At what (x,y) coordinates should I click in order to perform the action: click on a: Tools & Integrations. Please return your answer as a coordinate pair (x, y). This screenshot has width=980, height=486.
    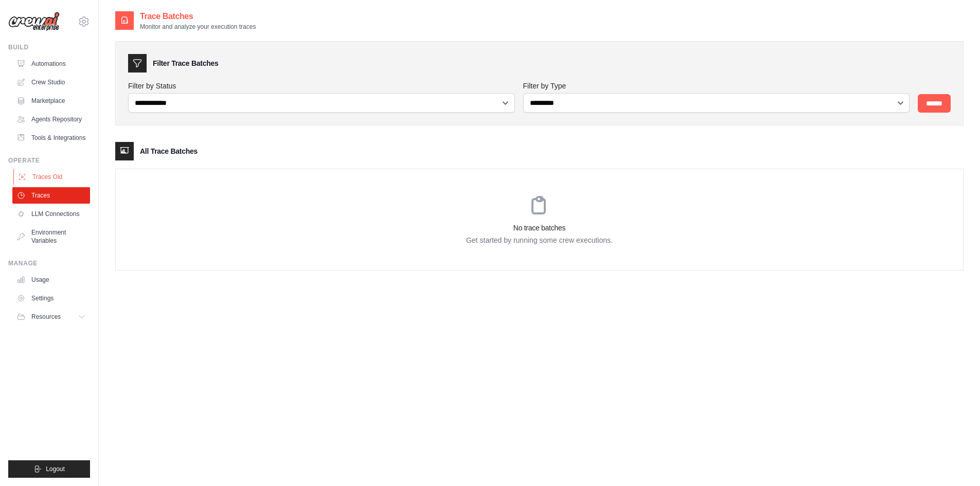
    Looking at the image, I should click on (51, 138).